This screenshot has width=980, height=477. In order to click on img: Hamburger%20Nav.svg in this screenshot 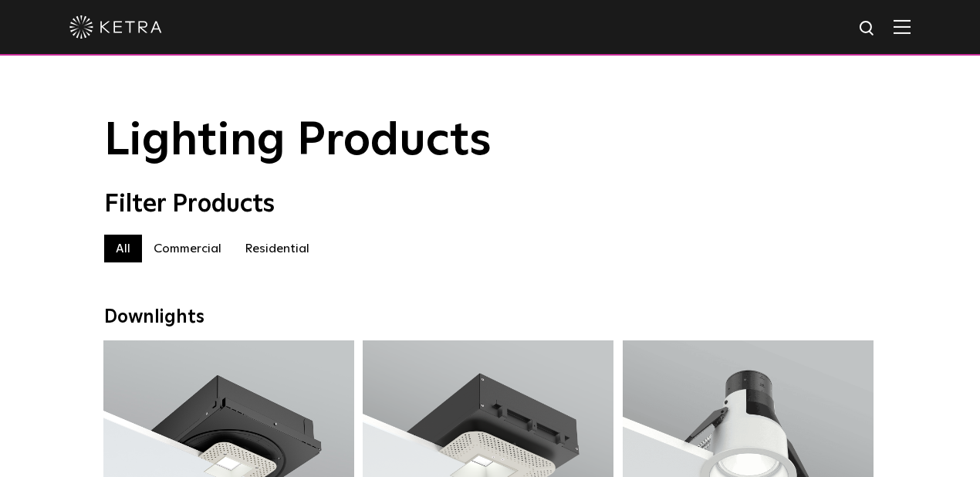, I will do `click(902, 26)`.